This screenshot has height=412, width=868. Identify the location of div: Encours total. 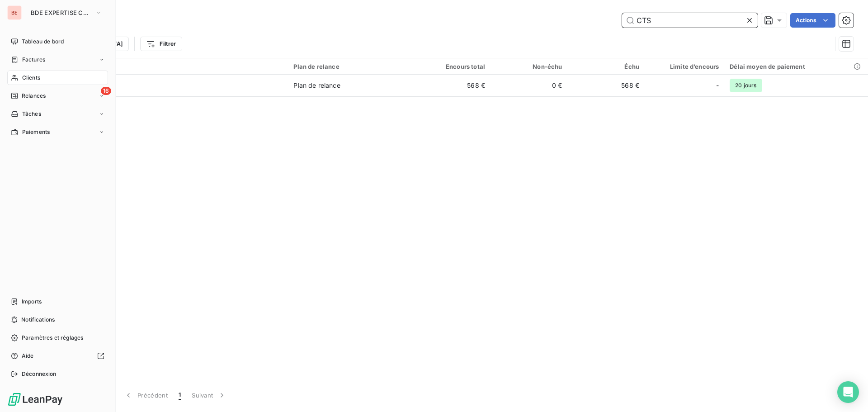
(452, 66).